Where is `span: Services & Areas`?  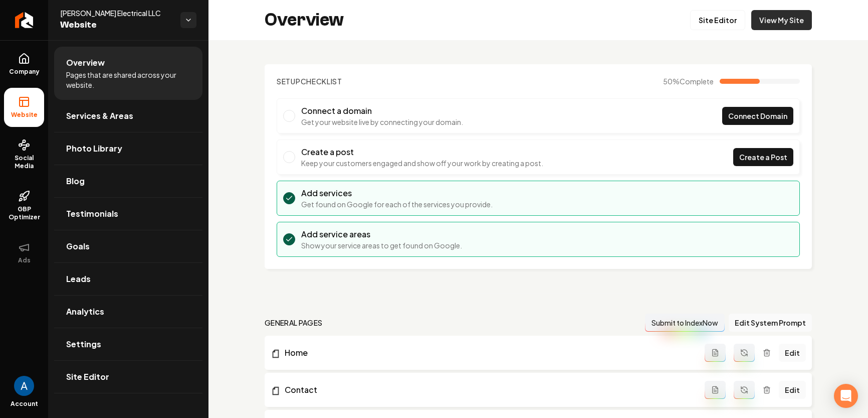
span: Services & Areas is located at coordinates (100, 115).